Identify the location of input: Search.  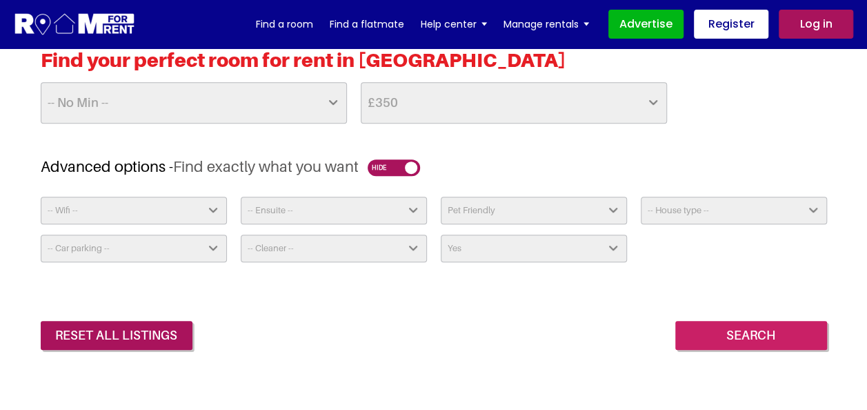
(751, 335).